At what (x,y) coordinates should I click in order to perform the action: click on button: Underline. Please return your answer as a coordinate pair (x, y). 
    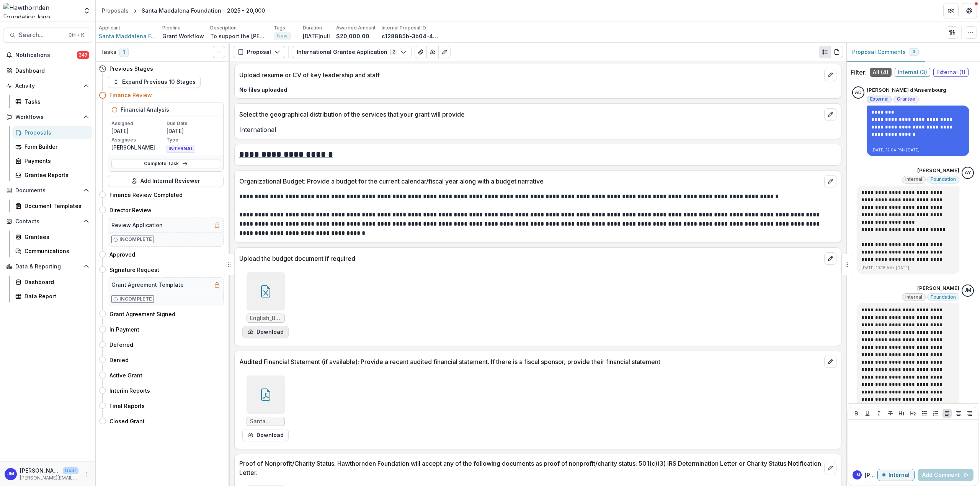
    Looking at the image, I should click on (868, 413).